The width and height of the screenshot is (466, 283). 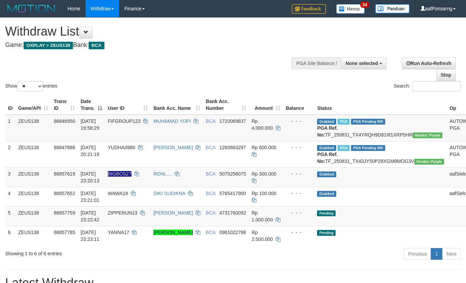 What do you see at coordinates (233, 194) in the screenshot?
I see `span: Copy 5765417900 to clipboard` at bounding box center [233, 194].